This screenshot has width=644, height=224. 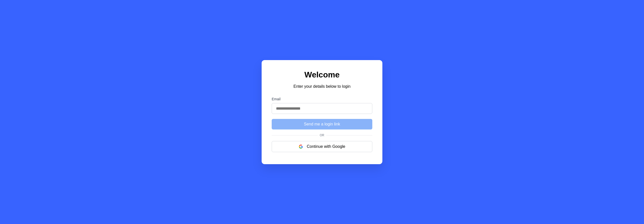 What do you see at coordinates (322, 124) in the screenshot?
I see `button: Send me a login link` at bounding box center [322, 124].